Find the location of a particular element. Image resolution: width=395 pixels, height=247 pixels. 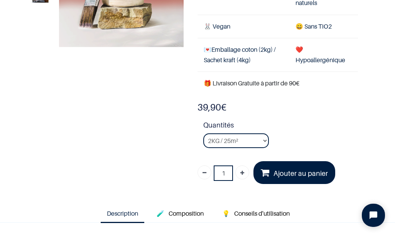

span: 39,90 is located at coordinates (209, 107).